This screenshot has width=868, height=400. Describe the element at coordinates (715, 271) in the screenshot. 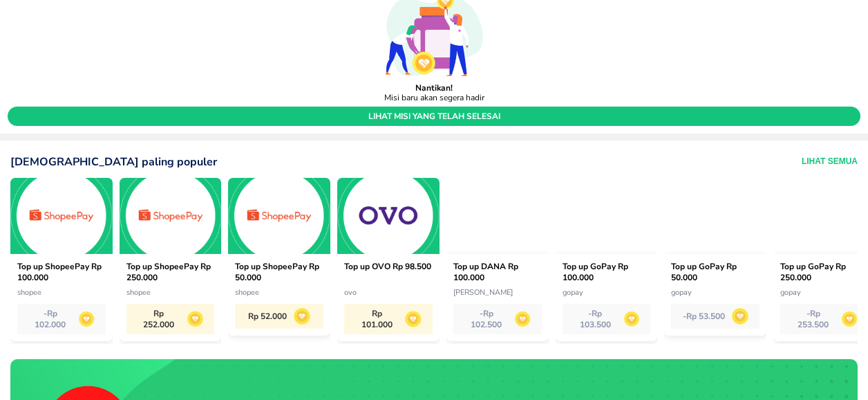

I see `p: Top up GoPay Rp 50.000` at that location.